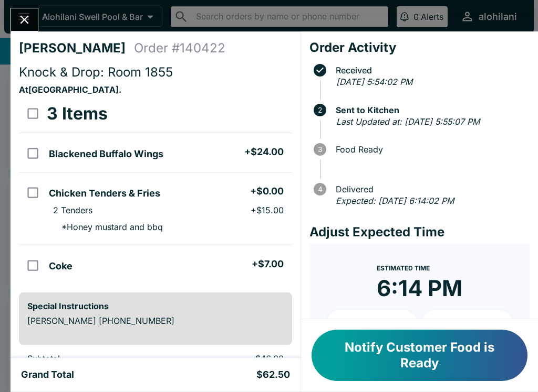 The image size is (538, 392). I want to click on span: Food Ready, so click(430, 150).